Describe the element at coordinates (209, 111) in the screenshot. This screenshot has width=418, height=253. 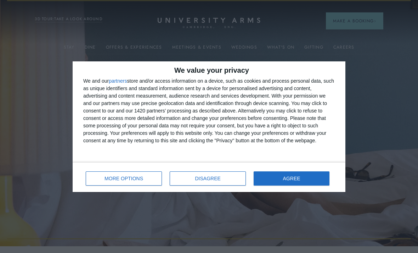
I see `div: We and our store and/or access information on a device, such as cookies and process personal data...` at that location.